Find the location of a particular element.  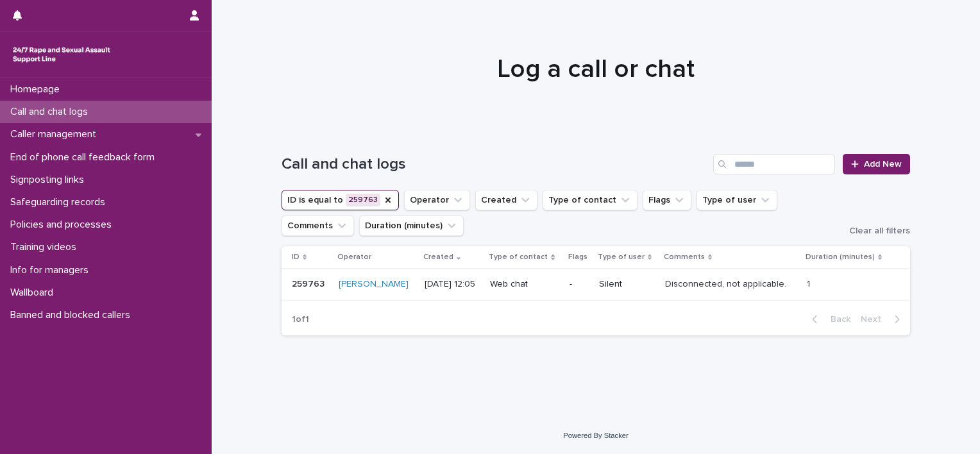

a: Add New is located at coordinates (876, 164).